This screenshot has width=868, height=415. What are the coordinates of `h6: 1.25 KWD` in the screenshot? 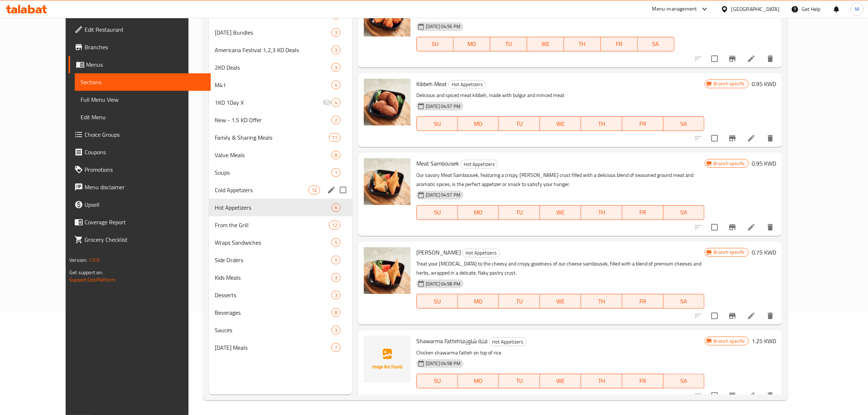 It's located at (764, 341).